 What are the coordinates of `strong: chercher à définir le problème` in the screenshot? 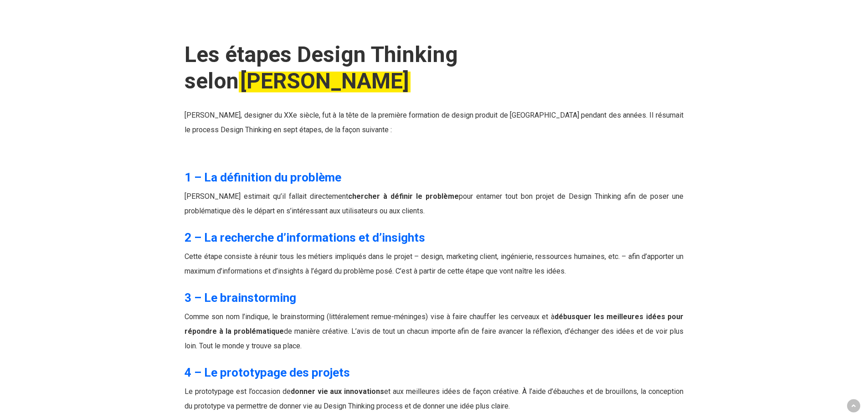 It's located at (403, 196).